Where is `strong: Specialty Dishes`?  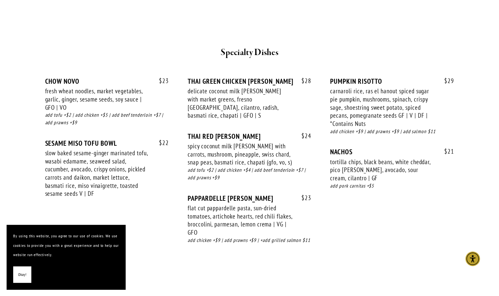
strong: Specialty Dishes is located at coordinates (250, 52).